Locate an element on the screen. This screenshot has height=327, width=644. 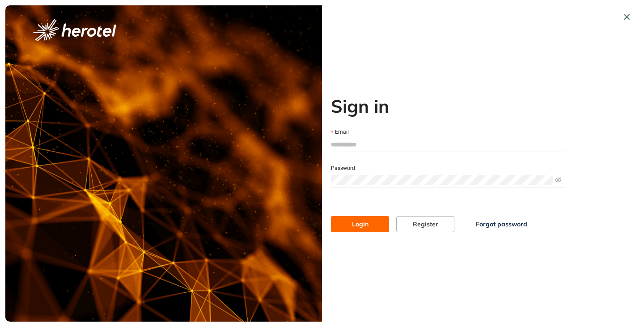
input: Password is located at coordinates (442, 180).